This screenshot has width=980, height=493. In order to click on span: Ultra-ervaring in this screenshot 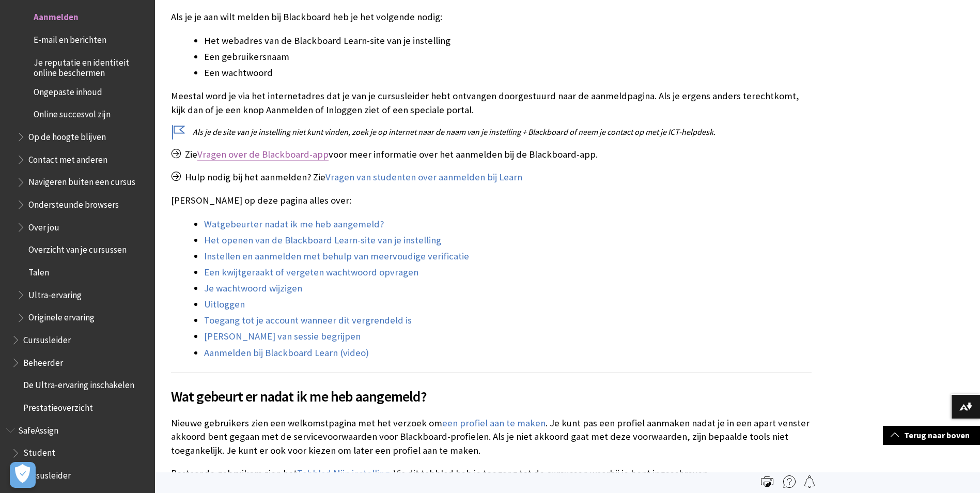, I will do `click(55, 293)`.